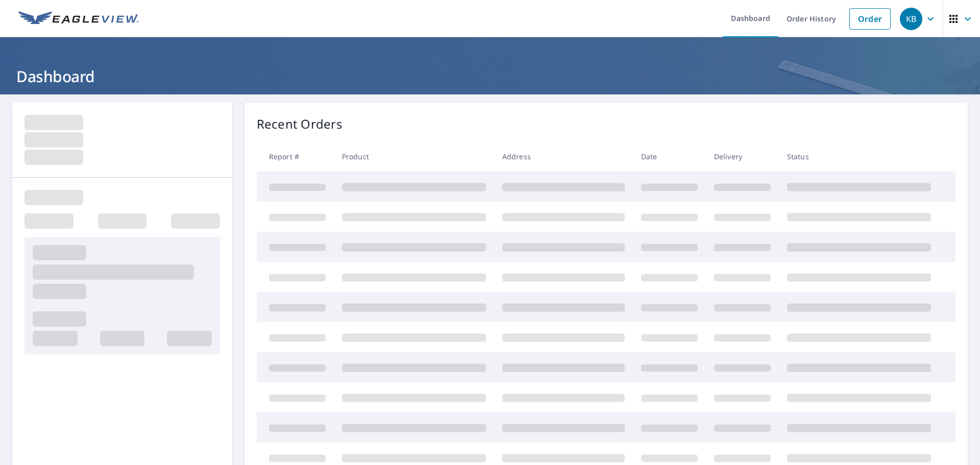 Image resolution: width=980 pixels, height=465 pixels. Describe the element at coordinates (299, 124) in the screenshot. I see `p: Recent Orders` at that location.